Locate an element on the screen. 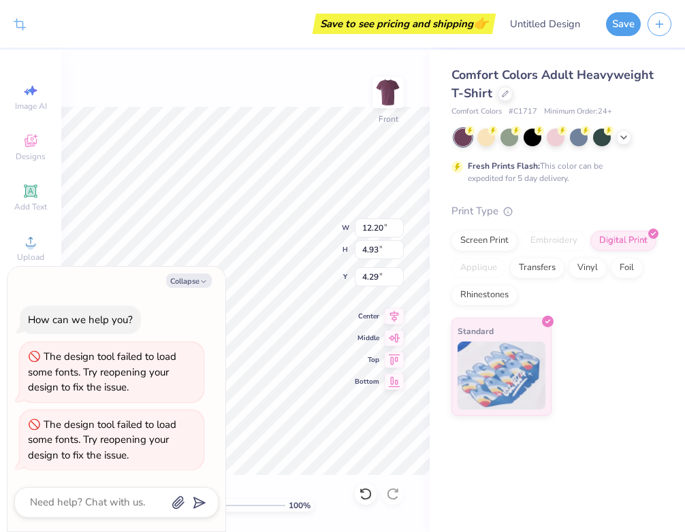 The width and height of the screenshot is (685, 532). div: This color can be expedited for 5 day delivery. is located at coordinates (552, 172).